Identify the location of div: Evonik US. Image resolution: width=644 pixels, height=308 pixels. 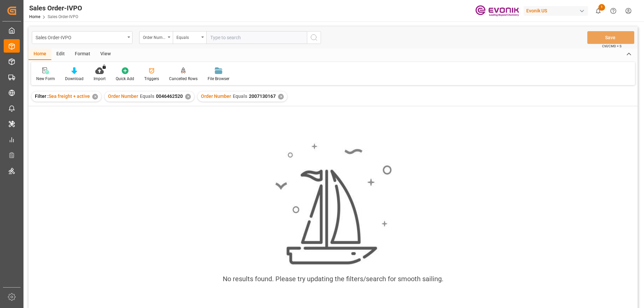
(556, 10).